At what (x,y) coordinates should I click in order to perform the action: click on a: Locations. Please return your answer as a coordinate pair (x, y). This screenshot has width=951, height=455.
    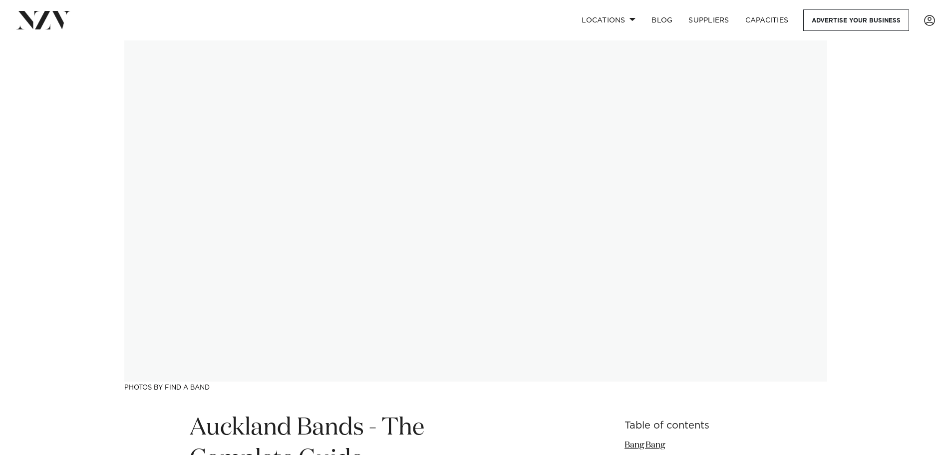
    Looking at the image, I should click on (609, 20).